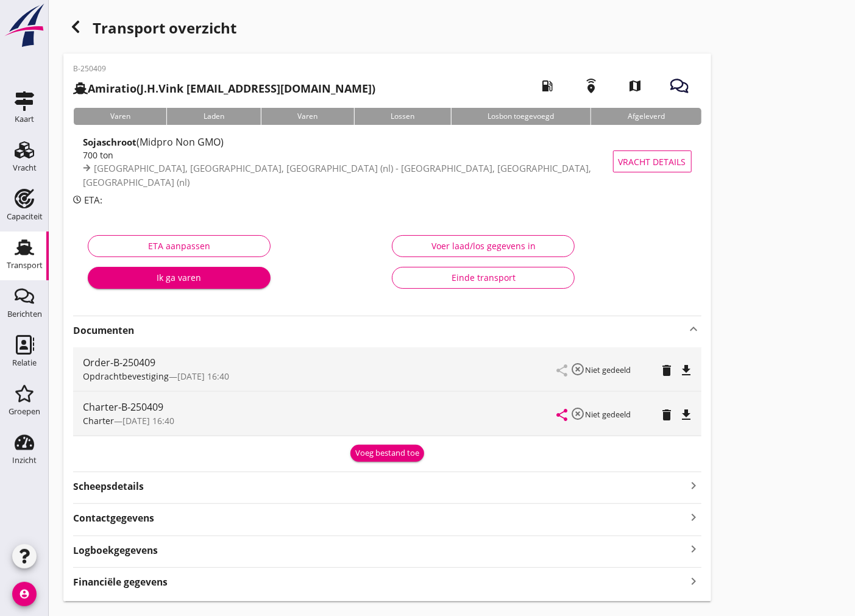 This screenshot has width=855, height=616. What do you see at coordinates (24, 460) in the screenshot?
I see `div: Inzicht` at bounding box center [24, 460].